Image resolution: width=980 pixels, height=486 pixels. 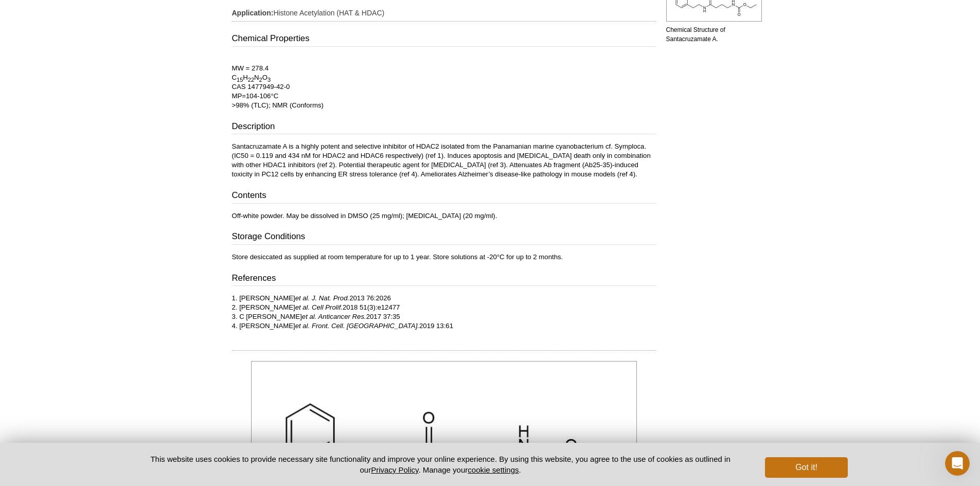 What do you see at coordinates (269, 80) in the screenshot?
I see `sub: 3` at bounding box center [269, 80].